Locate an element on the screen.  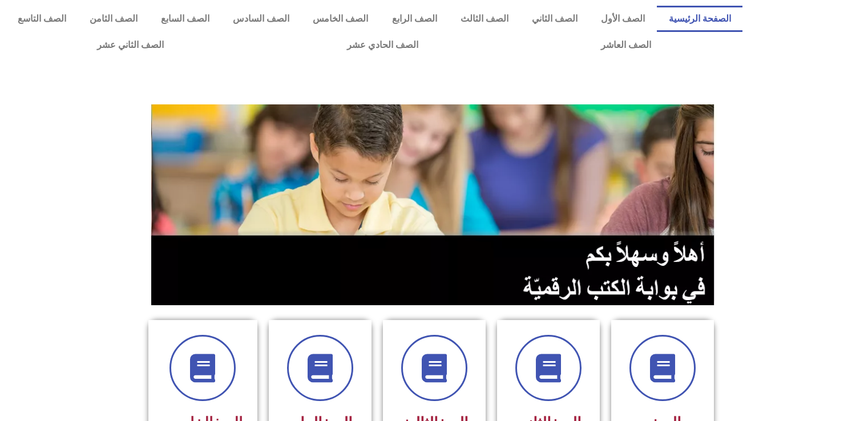
a: الصف الثاني is located at coordinates (555, 19).